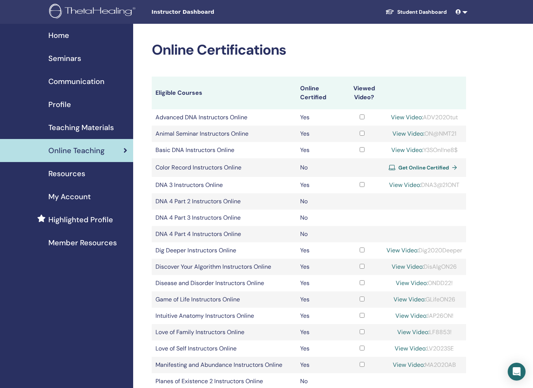 This screenshot has height=388, width=533. What do you see at coordinates (67, 174) in the screenshot?
I see `span: Resources` at bounding box center [67, 174].